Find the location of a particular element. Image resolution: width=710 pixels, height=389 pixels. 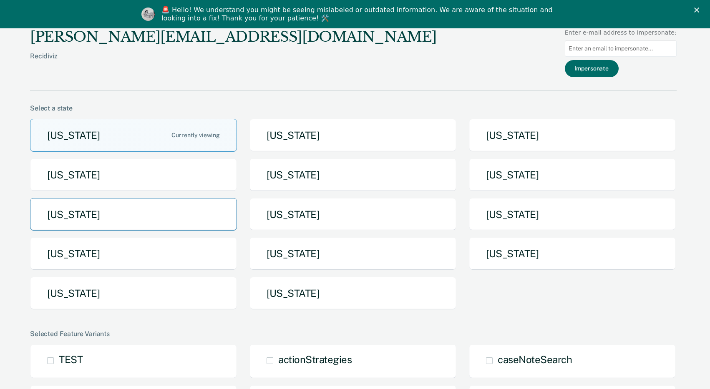

div: 🚨 Hello! We understand you might be seeing mislabeled or outdated information. We are aware of th... is located at coordinates (358, 14).